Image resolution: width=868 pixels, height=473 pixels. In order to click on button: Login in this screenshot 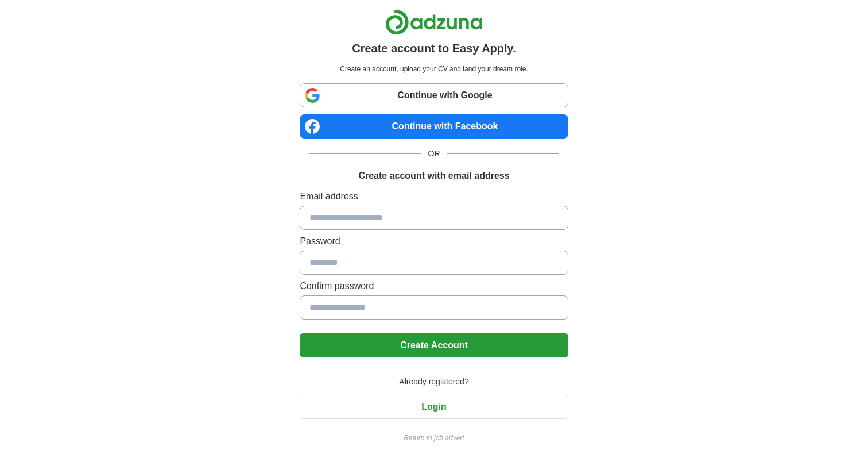, I will do `click(433, 407)`.